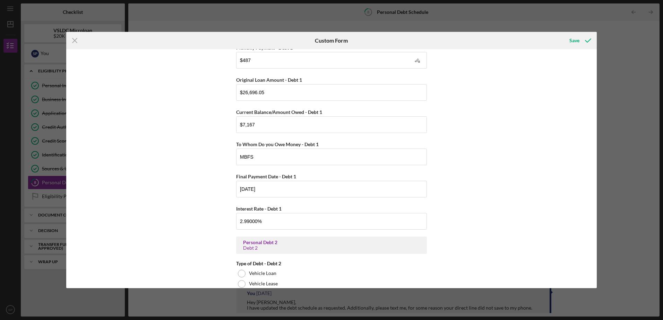 Image resolution: width=663 pixels, height=320 pixels. What do you see at coordinates (579, 41) in the screenshot?
I see `button: Save` at bounding box center [579, 41].